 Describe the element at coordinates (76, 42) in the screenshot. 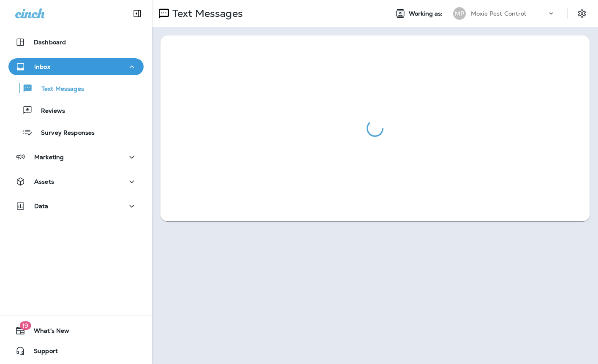

I see `button: Dashboard` at that location.